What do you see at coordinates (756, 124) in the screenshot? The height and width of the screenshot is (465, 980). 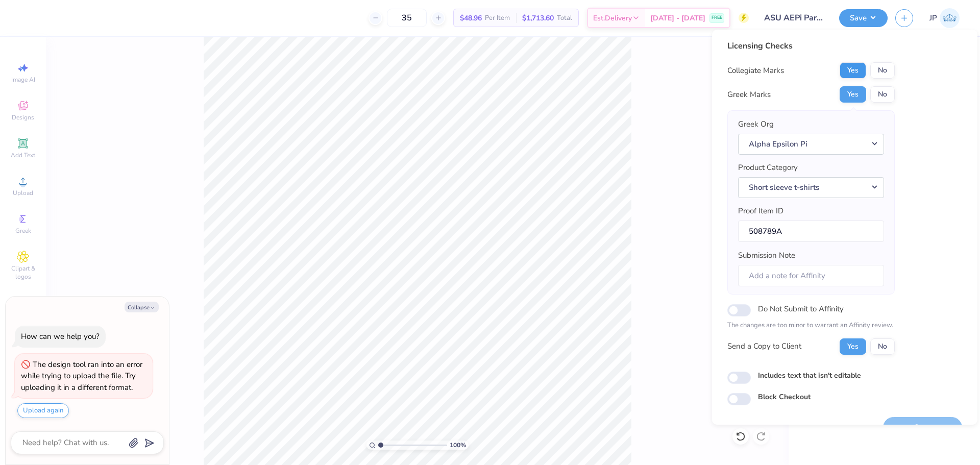 I see `label: Greek Org` at bounding box center [756, 124].